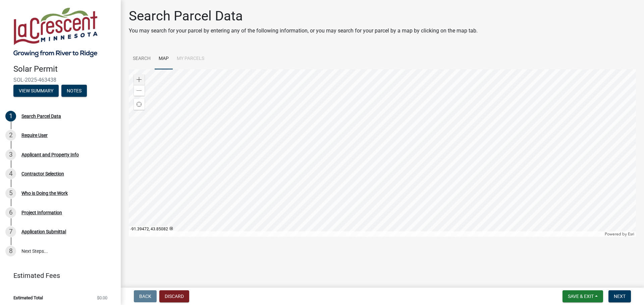 This screenshot has width=644, height=305. I want to click on div: 5, so click(11, 193).